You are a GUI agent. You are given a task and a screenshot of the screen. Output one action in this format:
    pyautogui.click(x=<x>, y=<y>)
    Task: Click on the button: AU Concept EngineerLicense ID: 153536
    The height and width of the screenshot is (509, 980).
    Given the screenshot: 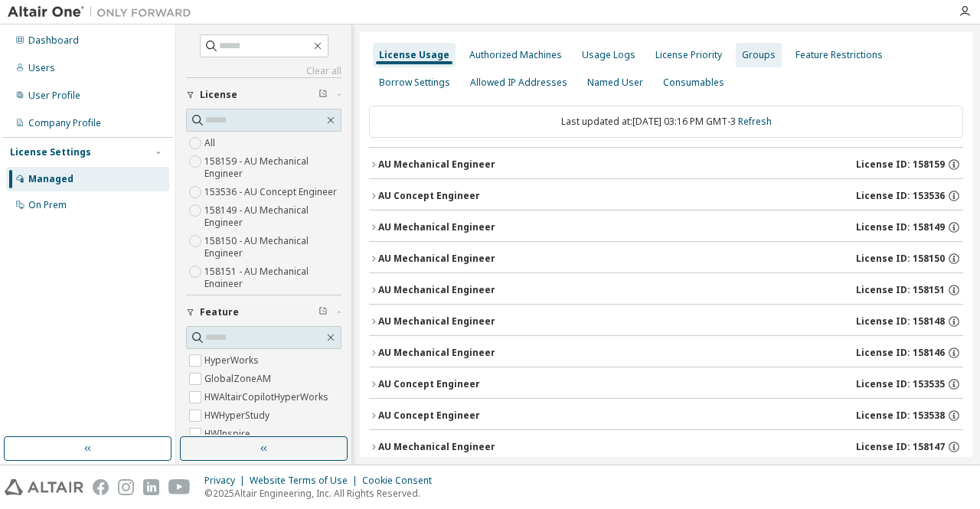 What is the action you would take?
    pyautogui.click(x=667, y=196)
    